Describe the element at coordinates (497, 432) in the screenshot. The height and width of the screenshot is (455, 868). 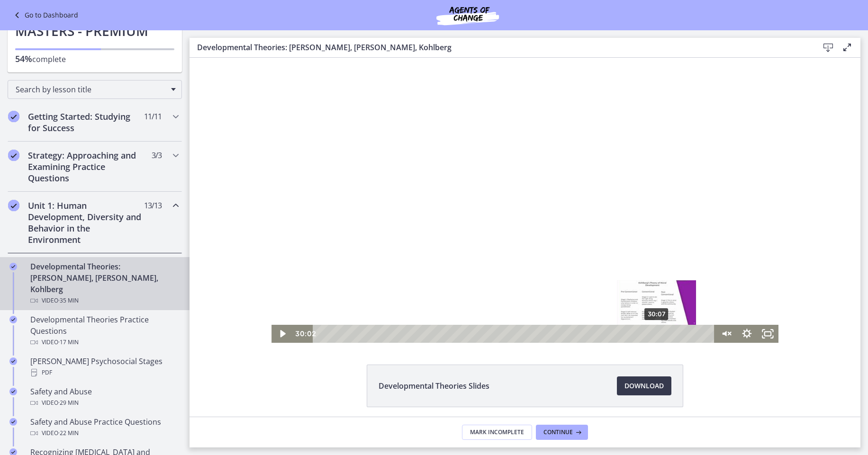
I see `span: Mark Incomplete` at that location.